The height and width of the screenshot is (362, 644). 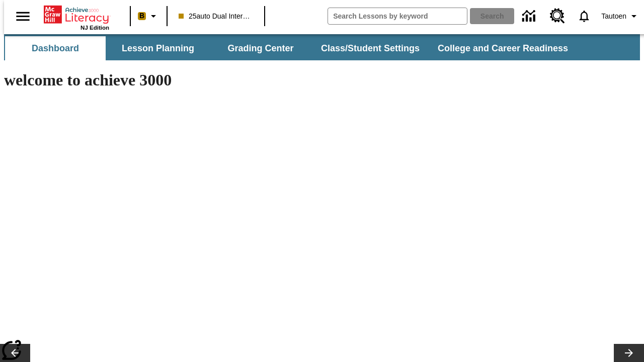 I want to click on a: Resource Center, Will open in new tab, so click(x=558, y=16).